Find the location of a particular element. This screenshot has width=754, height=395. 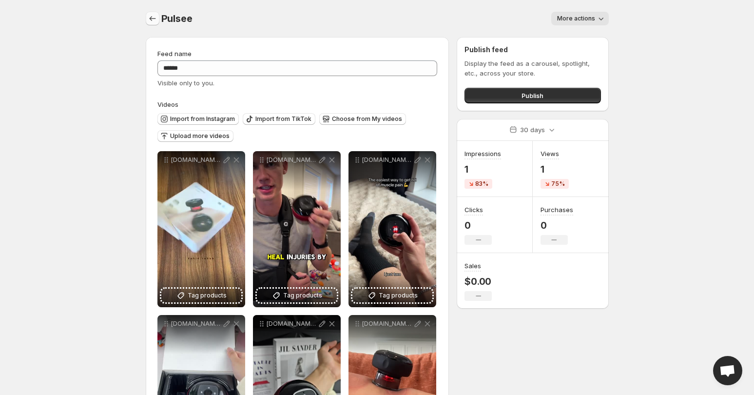

a: Open chat is located at coordinates (727, 370).